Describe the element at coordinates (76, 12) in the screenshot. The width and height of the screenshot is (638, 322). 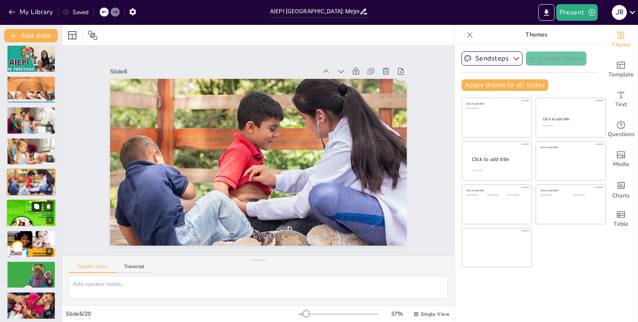
I see `div: Saved` at that location.